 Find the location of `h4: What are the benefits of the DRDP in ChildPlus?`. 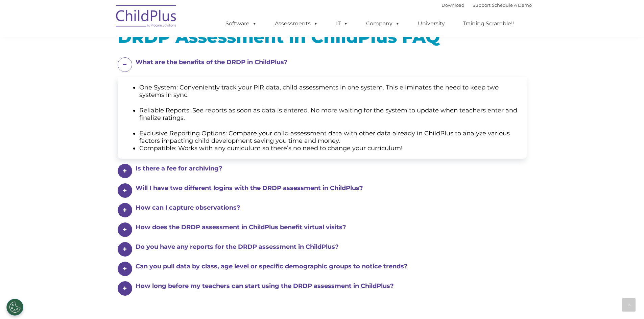

h4: What are the benefits of the DRDP in ChildPlus? is located at coordinates (326, 62).